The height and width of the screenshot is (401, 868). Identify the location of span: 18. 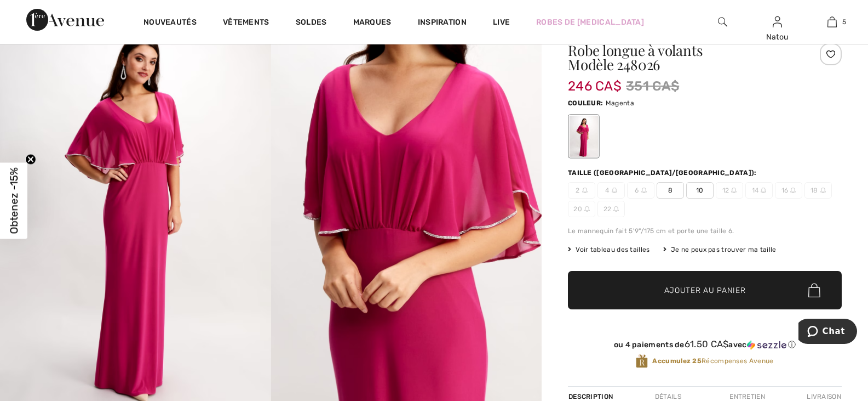
(819, 190).